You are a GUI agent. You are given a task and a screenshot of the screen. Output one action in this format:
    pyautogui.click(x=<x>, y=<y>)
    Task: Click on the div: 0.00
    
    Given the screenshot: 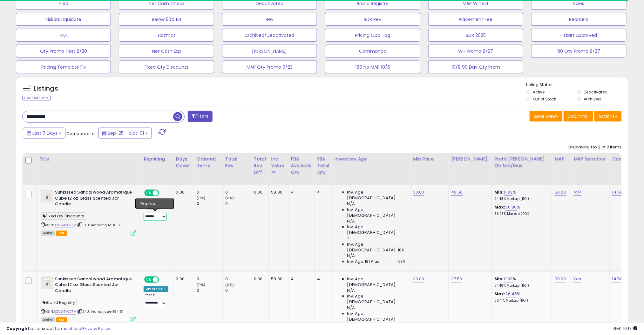 What is the action you would take?
    pyautogui.click(x=258, y=193)
    